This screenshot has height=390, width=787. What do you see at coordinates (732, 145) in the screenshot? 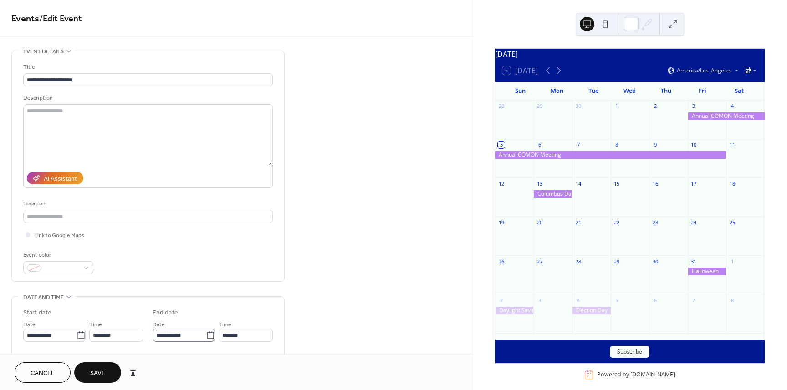
I see `div: 11` at bounding box center [732, 145].